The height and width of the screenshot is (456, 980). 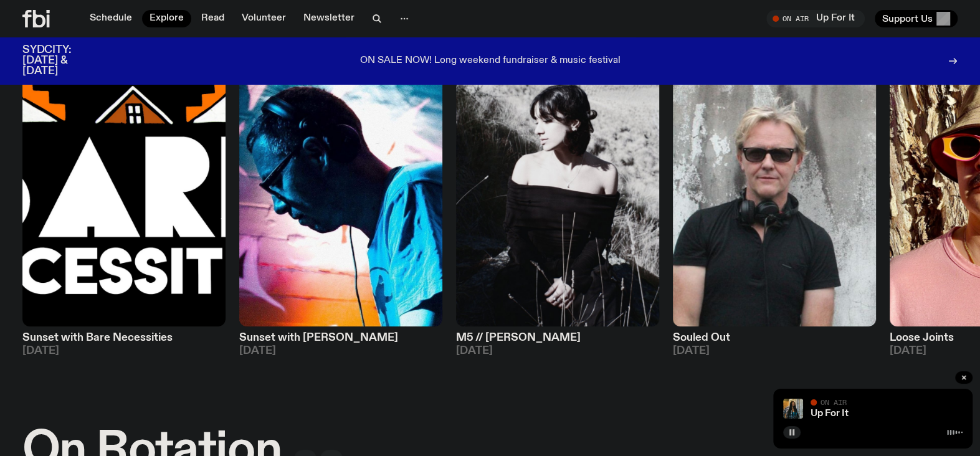 I want to click on span: Support Us, so click(x=908, y=18).